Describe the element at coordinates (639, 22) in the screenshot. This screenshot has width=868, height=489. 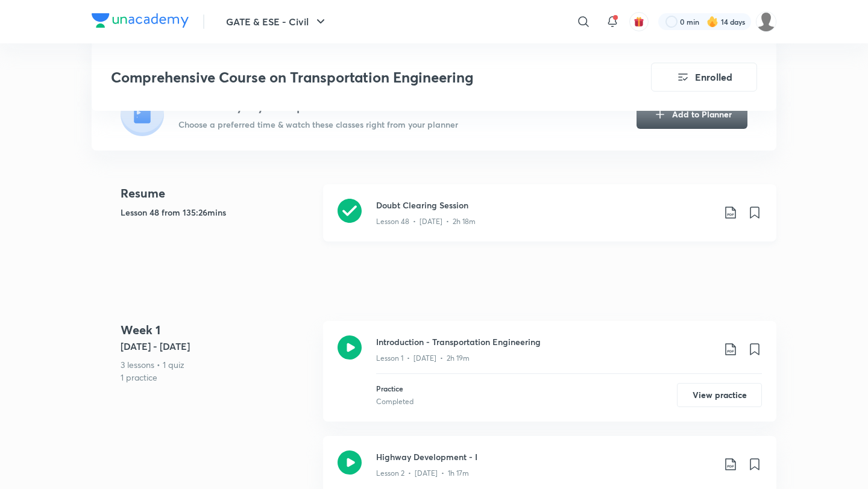
I see `button: avatar` at that location.